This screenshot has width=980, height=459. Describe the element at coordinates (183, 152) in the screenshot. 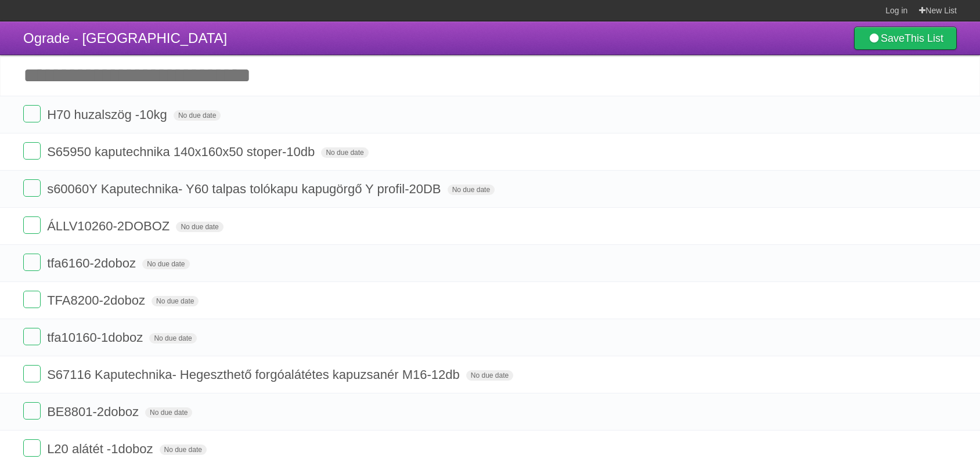

I see `span: S65950 kaputechnika 140x160x50 stoper-10db` at that location.